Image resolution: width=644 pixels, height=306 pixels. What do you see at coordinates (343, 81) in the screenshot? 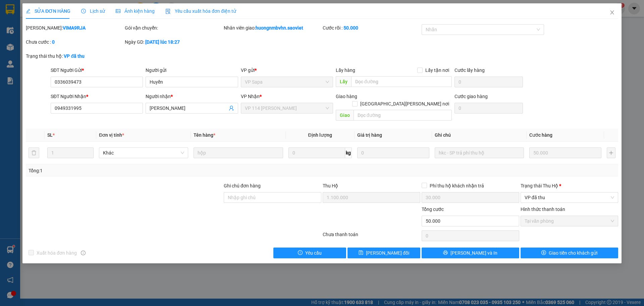
I see `span: Lấy` at bounding box center [343, 81].